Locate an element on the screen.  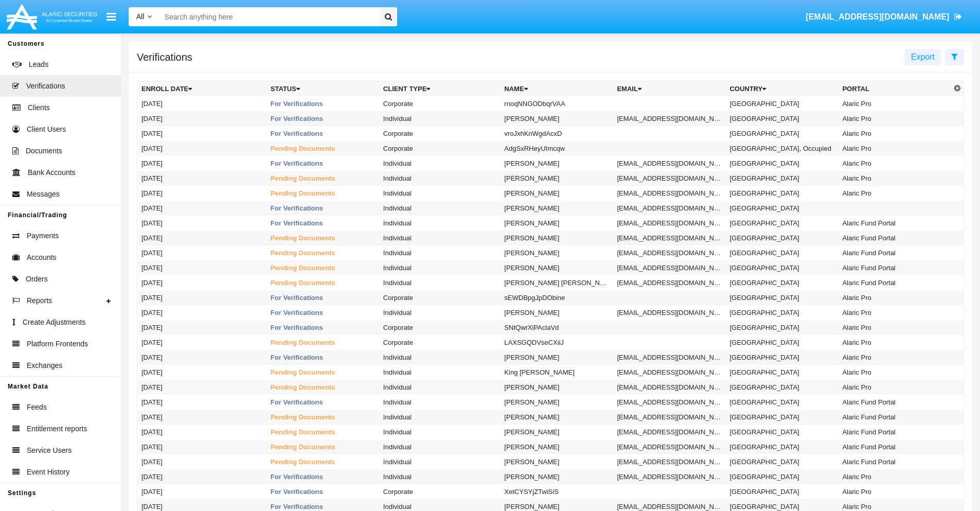
span: Verifications is located at coordinates (45, 86).